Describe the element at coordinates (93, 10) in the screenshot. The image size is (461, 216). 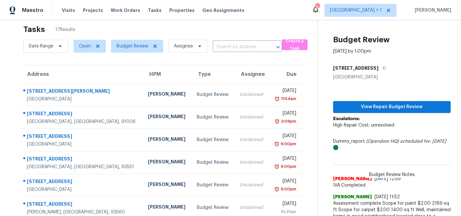
I see `span: Projects` at that location.